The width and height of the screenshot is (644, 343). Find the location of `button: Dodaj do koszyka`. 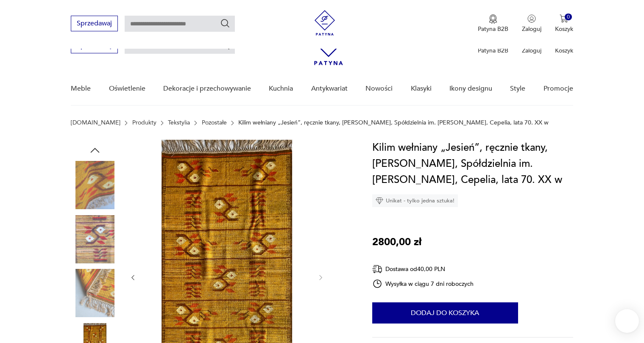

button: Dodaj do koszyka is located at coordinates (445, 313).